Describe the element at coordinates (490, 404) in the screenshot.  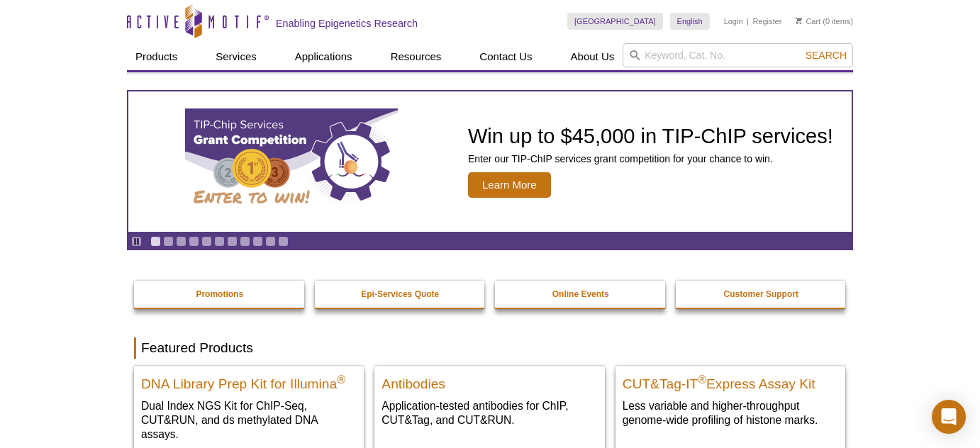
I see `a: All Antibodies Antibodies Application-tested antibodies for ChIP, CUT&Tag, and CUT&RUN.` at that location.